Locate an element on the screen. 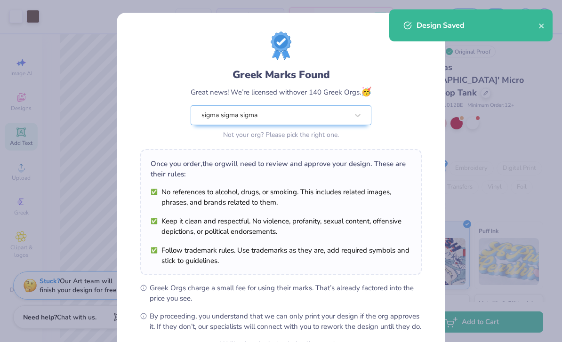 The width and height of the screenshot is (562, 342). li: No references to alcohol, drugs, or smoking. This includes related images, phrases, and brands re... is located at coordinates (281, 197).